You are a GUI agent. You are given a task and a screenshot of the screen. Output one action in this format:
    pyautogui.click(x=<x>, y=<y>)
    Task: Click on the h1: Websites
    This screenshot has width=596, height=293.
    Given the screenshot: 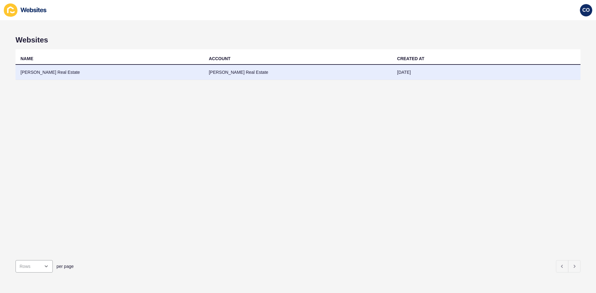 What is the action you would take?
    pyautogui.click(x=298, y=40)
    